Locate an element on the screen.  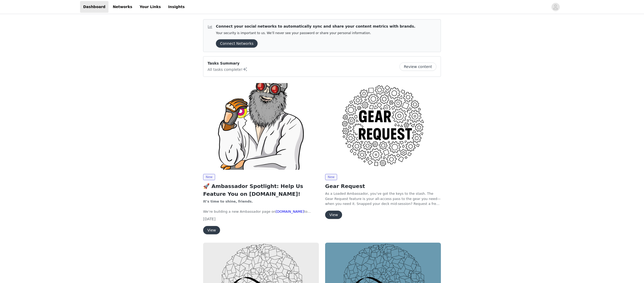
a: Dashboard is located at coordinates (94, 7).